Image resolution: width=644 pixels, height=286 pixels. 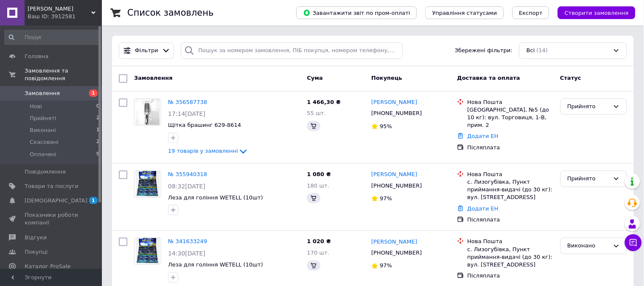 I want to click on span: Покупець, so click(x=387, y=78).